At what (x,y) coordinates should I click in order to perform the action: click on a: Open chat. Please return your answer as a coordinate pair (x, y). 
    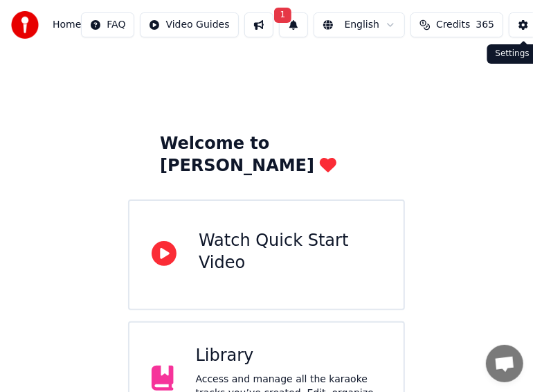
    Looking at the image, I should click on (505, 364).